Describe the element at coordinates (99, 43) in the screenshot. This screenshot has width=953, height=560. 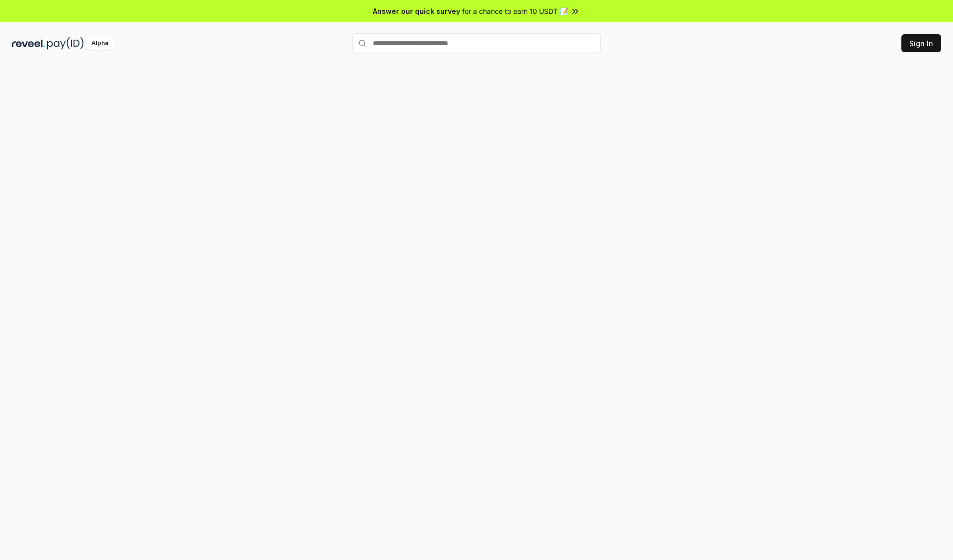
I see `div: Alpha` at that location.